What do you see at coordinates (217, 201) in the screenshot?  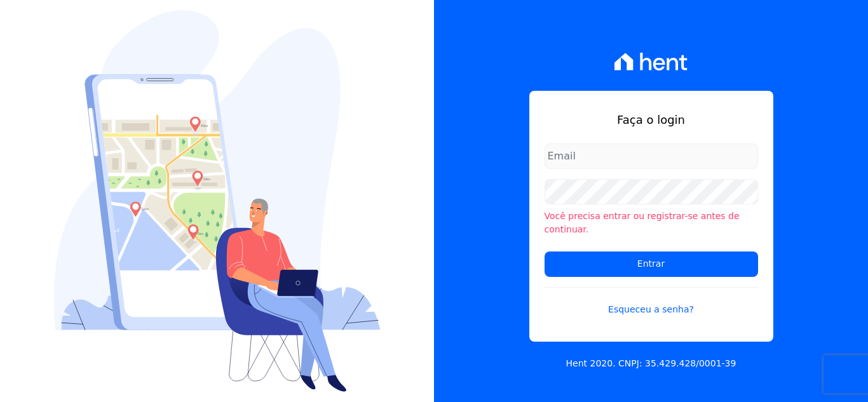 I see `img: Login` at bounding box center [217, 201].